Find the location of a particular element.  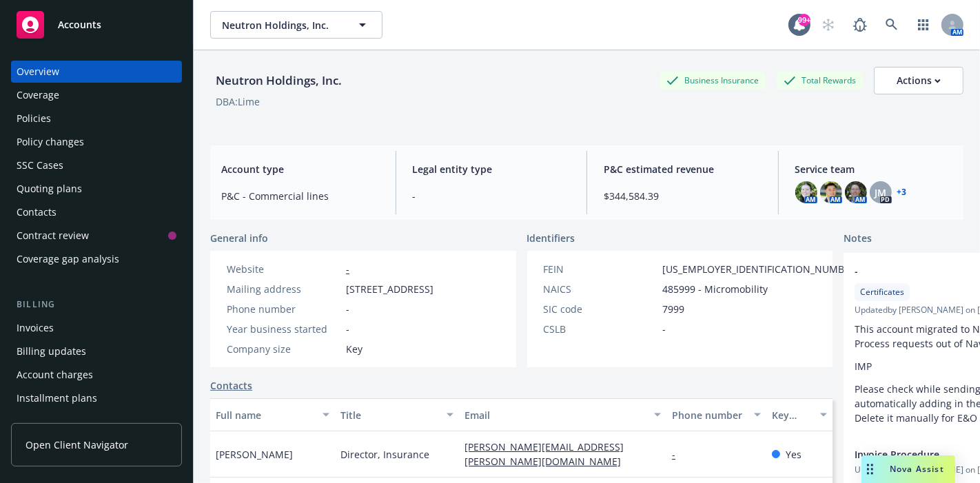

span: 485999 - Micromobility is located at coordinates (715, 288).